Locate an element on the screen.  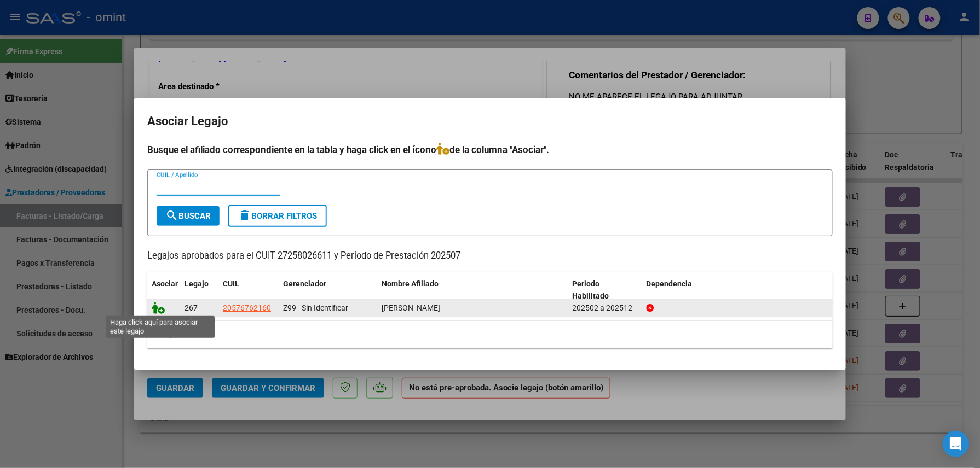
datatable-header-cell: CUIL is located at coordinates (248, 291).